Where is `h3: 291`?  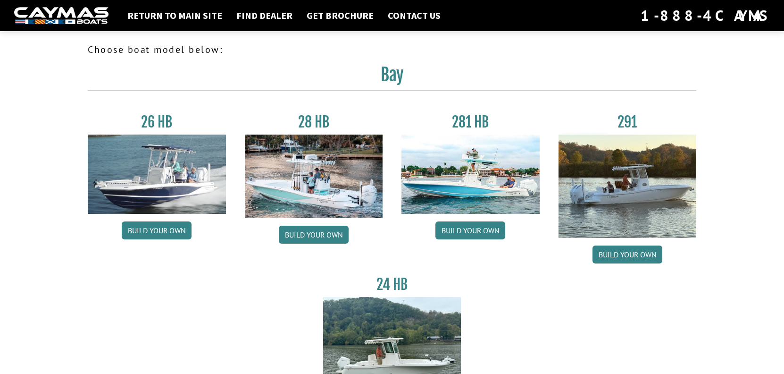 h3: 291 is located at coordinates (627, 122).